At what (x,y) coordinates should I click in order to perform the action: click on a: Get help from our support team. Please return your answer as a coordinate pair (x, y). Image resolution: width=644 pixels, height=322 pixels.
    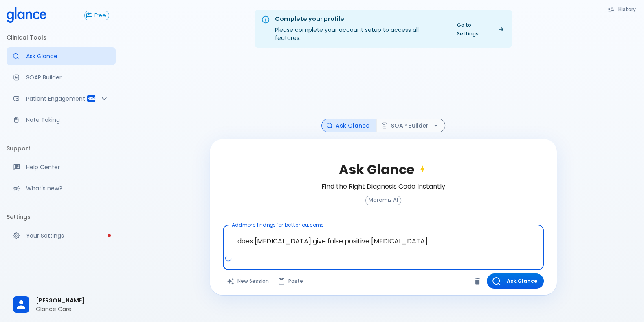
    Looking at the image, I should click on (61, 167).